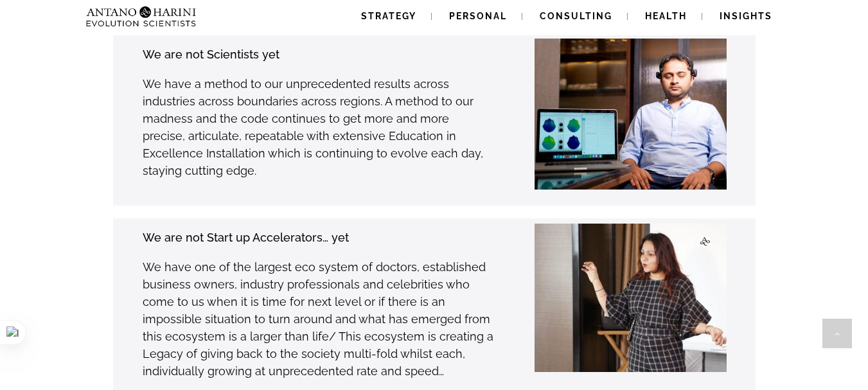  Describe the element at coordinates (318, 319) in the screenshot. I see `p: We have one of the largest eco system of doctors, established business owners, industry professio...` at that location.